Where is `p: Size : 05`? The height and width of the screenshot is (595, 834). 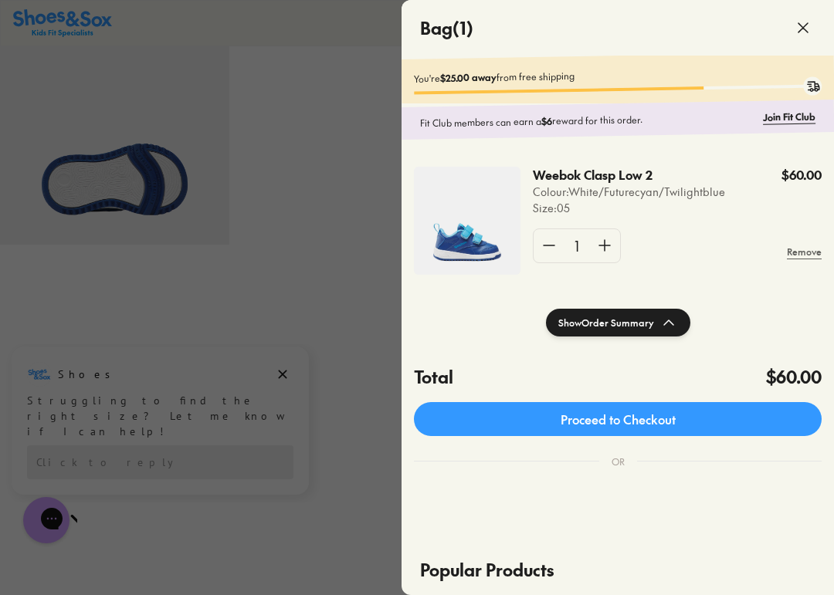
p: Size : 05 is located at coordinates (629, 208).